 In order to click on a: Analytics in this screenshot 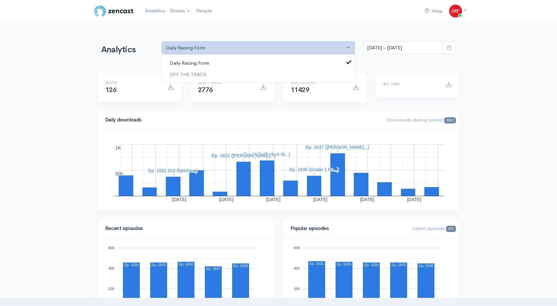, I will do `click(155, 11)`.